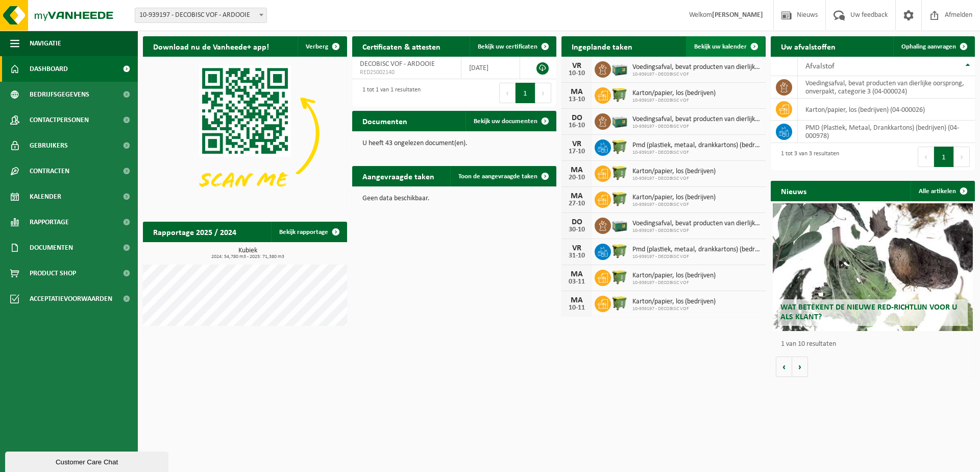  I want to click on span: Dashboard, so click(48, 69).